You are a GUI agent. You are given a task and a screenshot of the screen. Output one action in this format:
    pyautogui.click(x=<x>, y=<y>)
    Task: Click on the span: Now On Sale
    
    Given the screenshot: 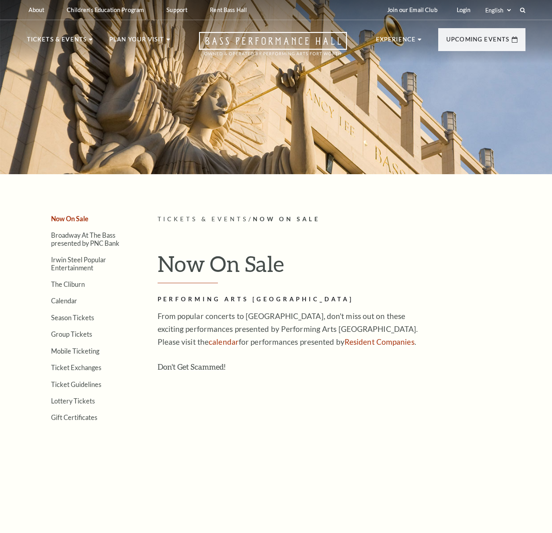 What is the action you would take?
    pyautogui.click(x=286, y=219)
    